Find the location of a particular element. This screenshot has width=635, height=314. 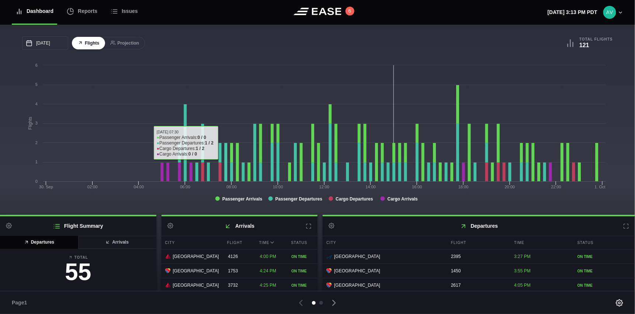

text: 16:00 is located at coordinates (417, 187).